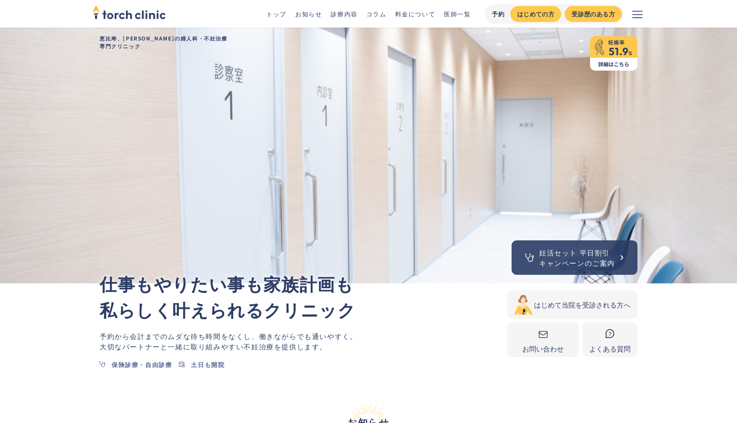  Describe the element at coordinates (179, 336) in the screenshot. I see `span: 予約から会計までのムダな待ち時間をなくし、` at that location.